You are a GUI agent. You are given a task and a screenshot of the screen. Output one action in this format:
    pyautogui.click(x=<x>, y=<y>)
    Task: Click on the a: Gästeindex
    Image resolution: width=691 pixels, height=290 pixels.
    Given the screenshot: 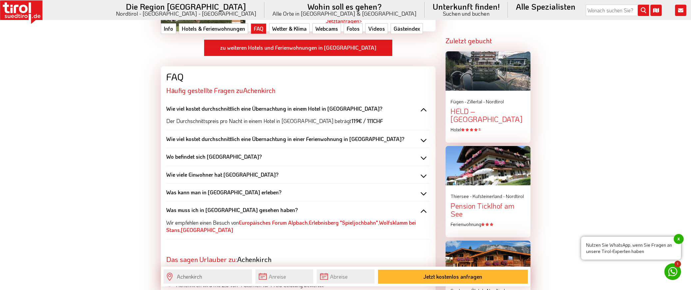 What is the action you would take?
    pyautogui.click(x=407, y=29)
    